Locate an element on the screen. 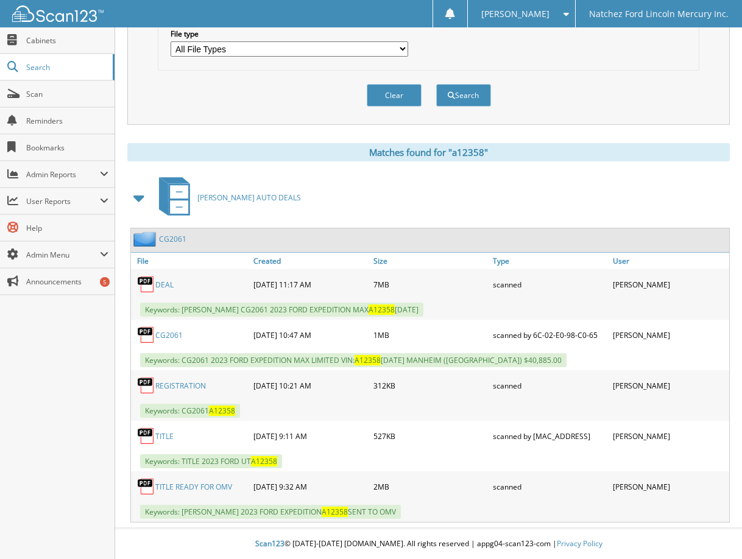 Image resolution: width=742 pixels, height=559 pixels. div: 312KB is located at coordinates (430, 385).